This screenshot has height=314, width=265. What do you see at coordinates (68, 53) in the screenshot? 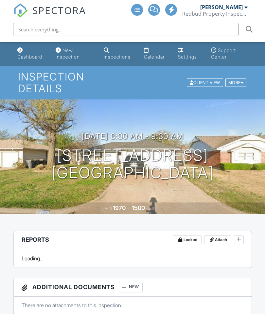
I see `div: New Inspection` at bounding box center [68, 53].